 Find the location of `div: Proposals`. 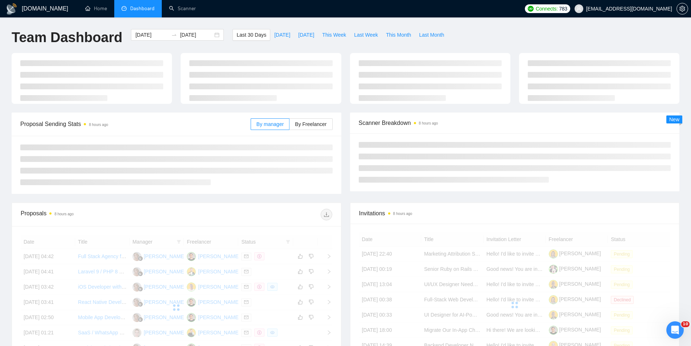

div: Proposals is located at coordinates (98, 214).